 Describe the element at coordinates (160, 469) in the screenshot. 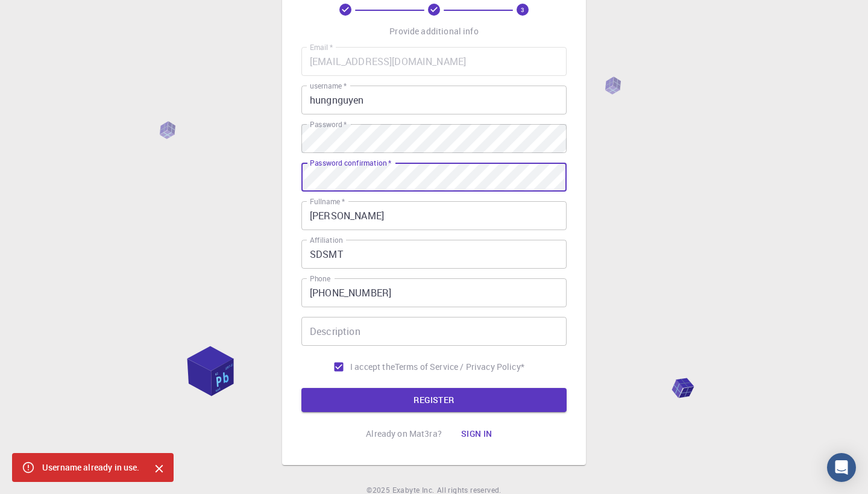

I see `button: Close` at that location.